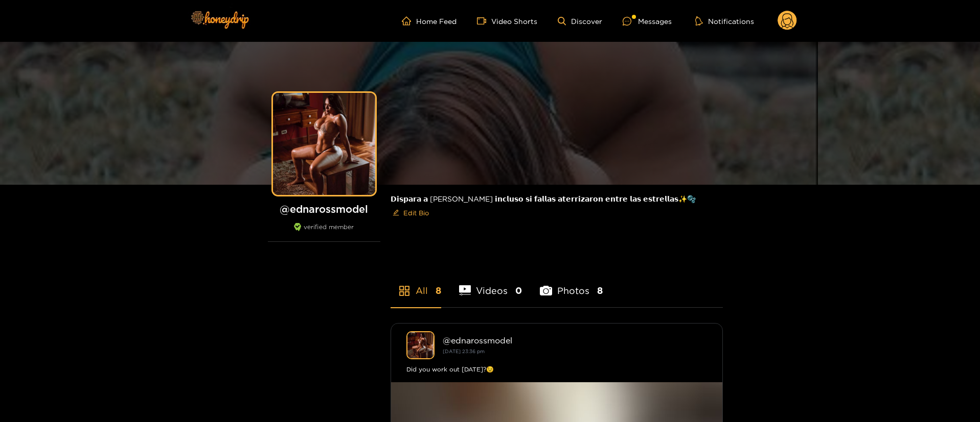 Image resolution: width=980 pixels, height=422 pixels. What do you see at coordinates (571, 284) in the screenshot?
I see `li: Photos` at bounding box center [571, 284].